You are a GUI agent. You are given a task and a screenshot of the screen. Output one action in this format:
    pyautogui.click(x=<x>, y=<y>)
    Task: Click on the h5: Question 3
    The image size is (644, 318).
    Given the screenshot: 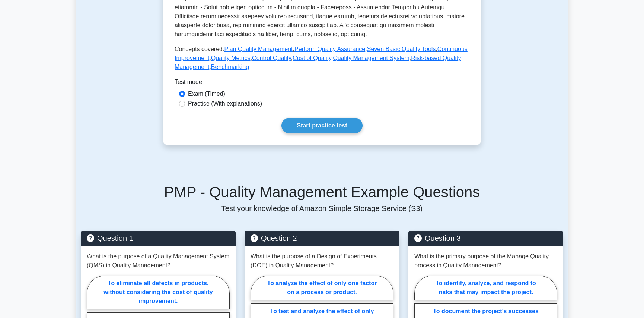 What is the action you would take?
    pyautogui.click(x=486, y=238)
    